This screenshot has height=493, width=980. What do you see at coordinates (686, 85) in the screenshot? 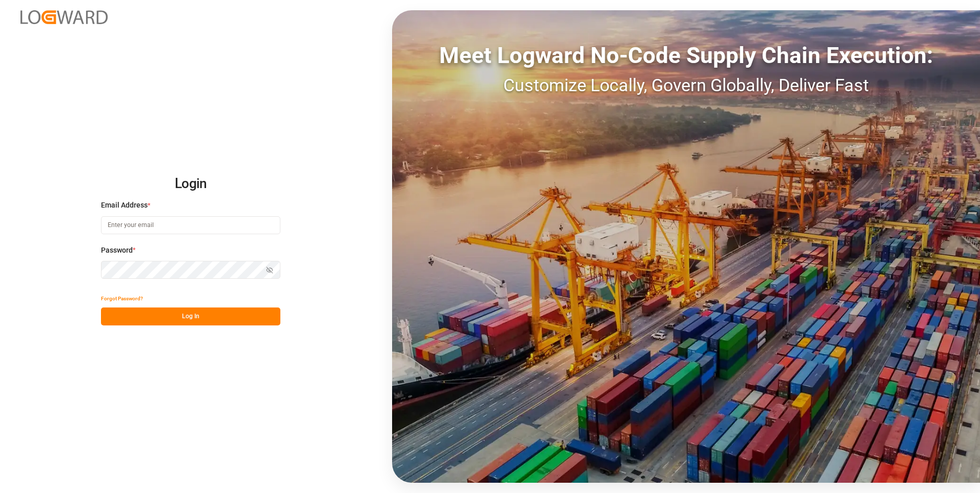
I see `div: Customize Locally, Govern Globally, Deliver Fast` at bounding box center [686, 85].